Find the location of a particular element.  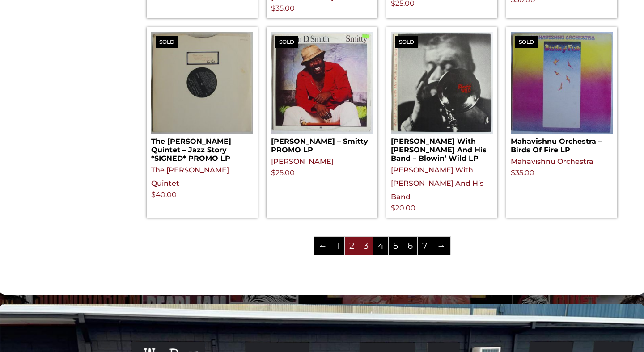

a: Page 1 is located at coordinates (338, 246).